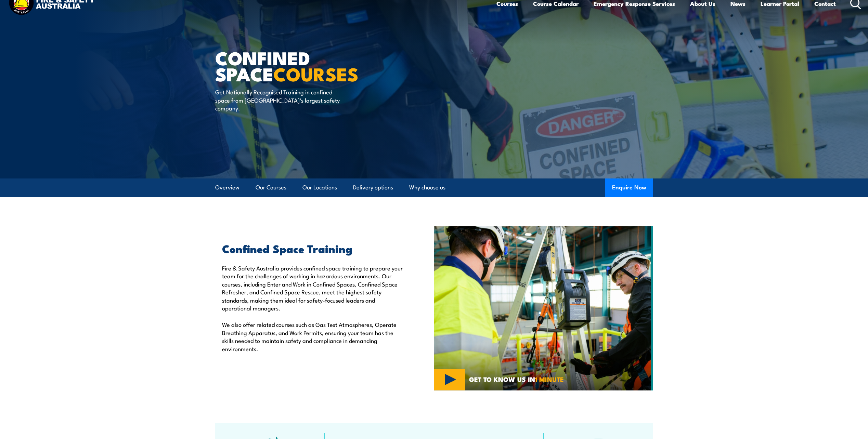  What do you see at coordinates (312, 248) in the screenshot?
I see `h2: Confined Space Training` at bounding box center [312, 248].